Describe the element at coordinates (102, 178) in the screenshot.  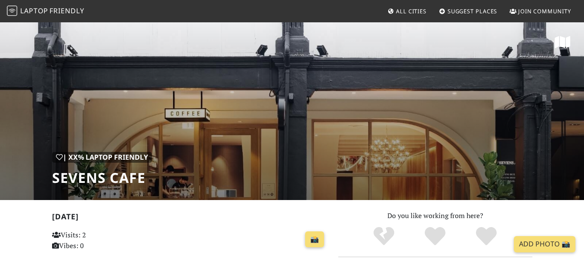
I see `h1: Sevens Cafe` at that location.